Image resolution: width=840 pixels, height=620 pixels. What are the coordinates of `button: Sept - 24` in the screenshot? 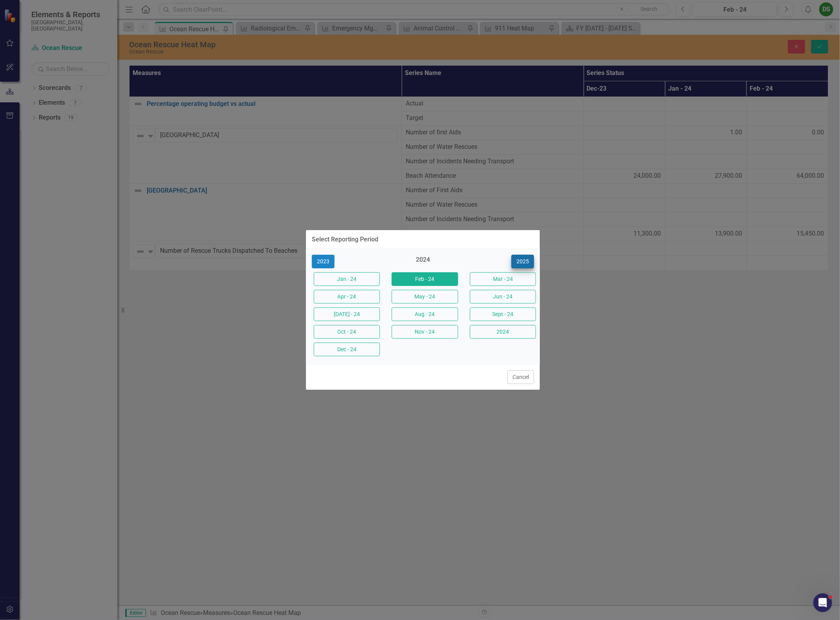 It's located at (503, 314).